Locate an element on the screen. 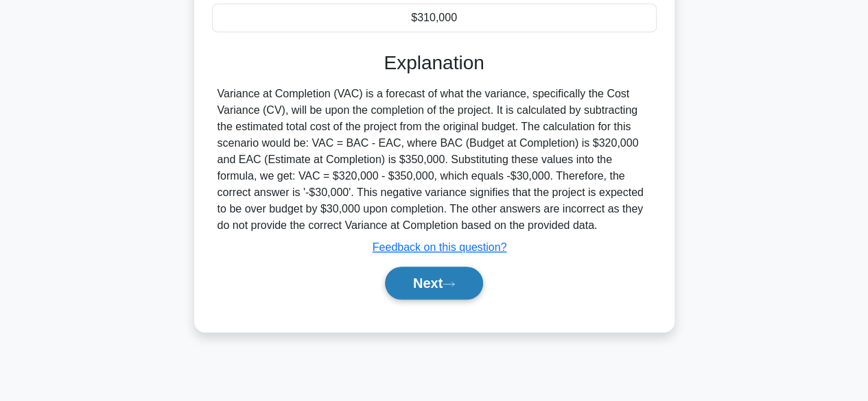 This screenshot has height=401, width=868. a: Feedback on this question? is located at coordinates (440, 247).